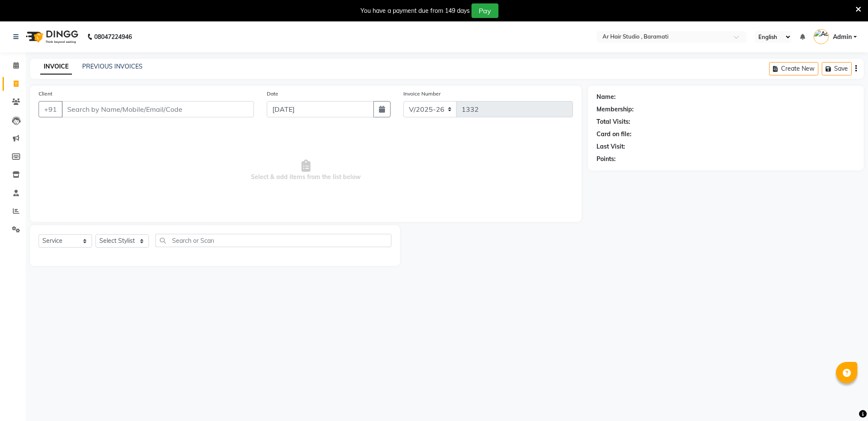 This screenshot has width=868, height=421. I want to click on button: +91, so click(50, 109).